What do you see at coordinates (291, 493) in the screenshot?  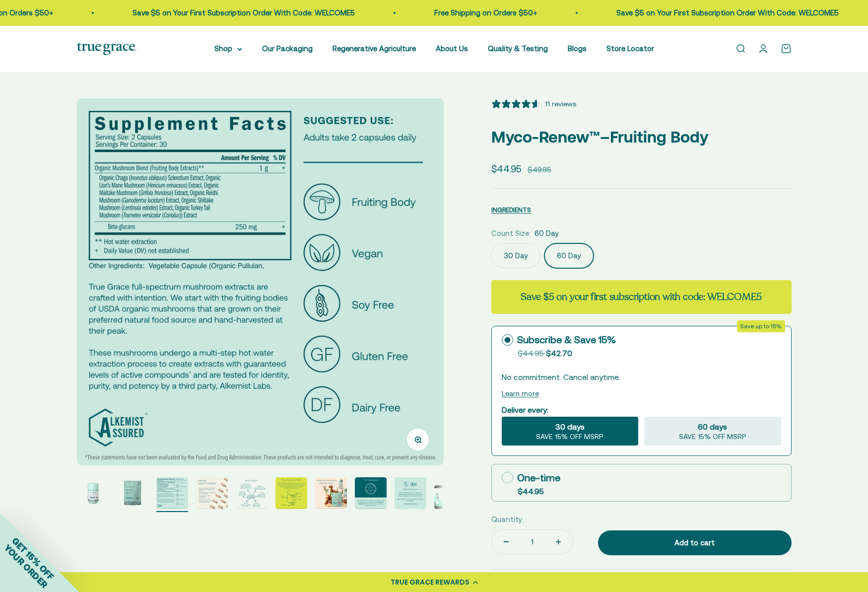 I see `img: The "fruiting body" (typically the stem, gills, and cap of the mushroom) has higher levels of act...` at bounding box center [291, 493].